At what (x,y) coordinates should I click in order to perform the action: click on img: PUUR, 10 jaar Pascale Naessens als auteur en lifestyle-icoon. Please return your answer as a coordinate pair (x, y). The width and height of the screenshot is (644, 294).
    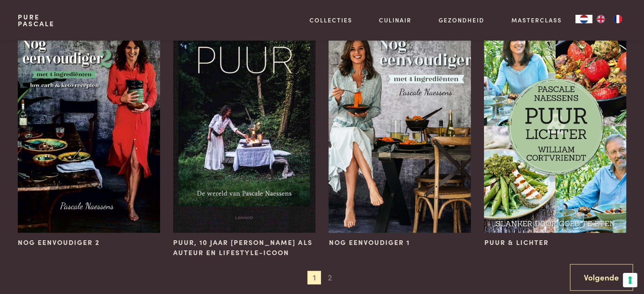
    Looking at the image, I should click on (244, 126).